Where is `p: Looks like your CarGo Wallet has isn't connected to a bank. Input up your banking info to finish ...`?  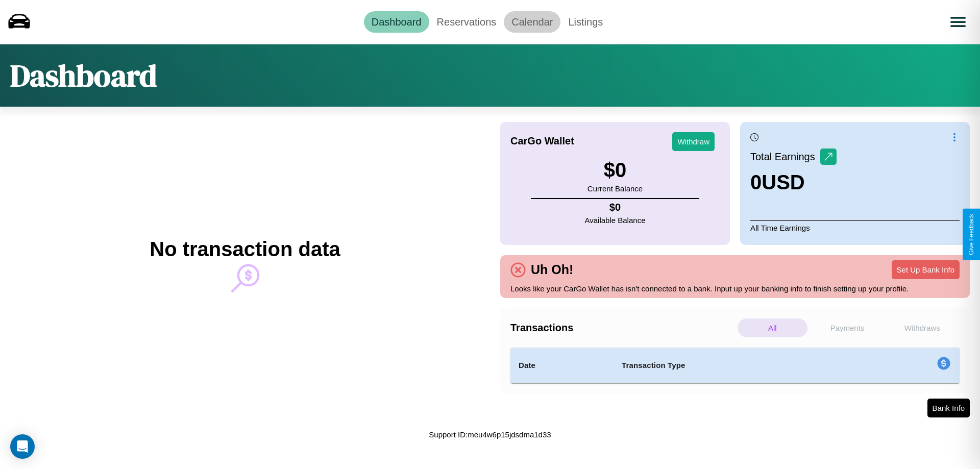 p: Looks like your CarGo Wallet has isn't connected to a bank. Input up your banking info to finish ... is located at coordinates (734, 288).